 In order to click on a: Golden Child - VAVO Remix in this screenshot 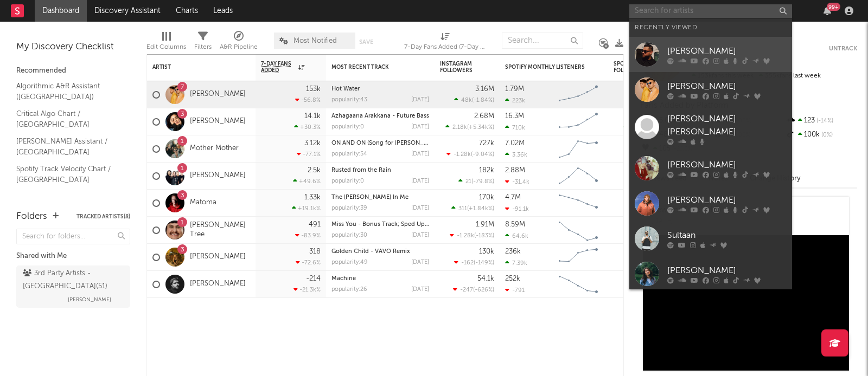, I will do `click(370, 252)`.